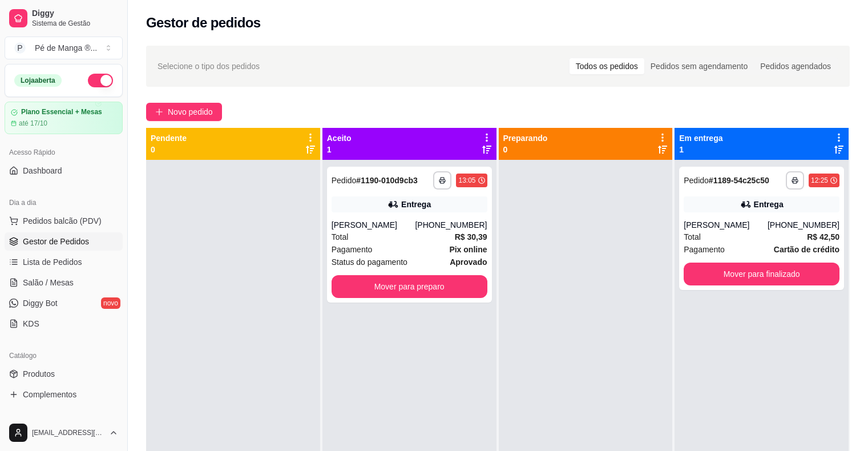  Describe the element at coordinates (64, 202) in the screenshot. I see `div: Dia a dia` at that location.